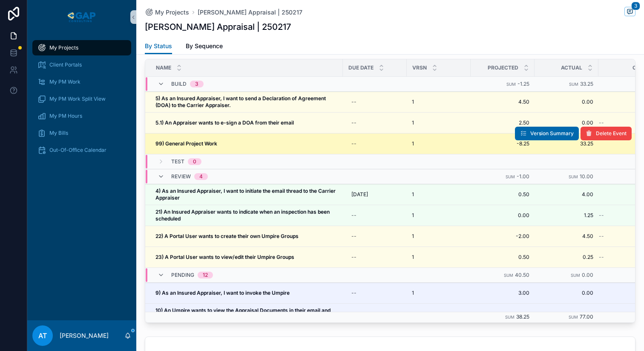  I want to click on a: 0.50, so click(502, 195).